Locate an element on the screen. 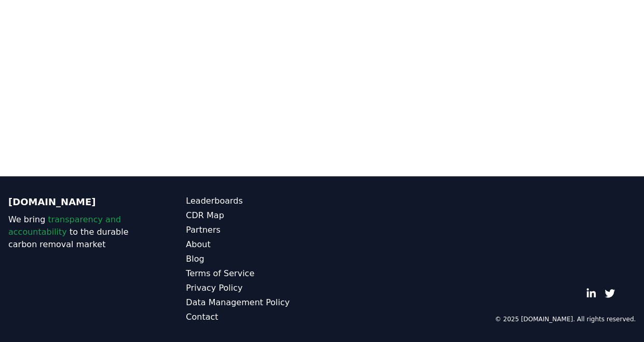 The height and width of the screenshot is (342, 644). a: LinkedIn is located at coordinates (591, 293).